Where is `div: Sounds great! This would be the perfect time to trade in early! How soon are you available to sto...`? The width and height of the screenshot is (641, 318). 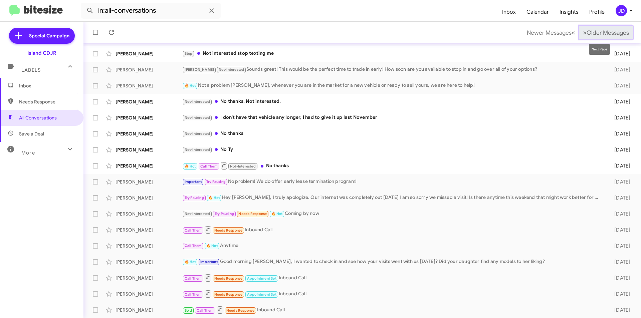
div: Sounds great! This would be the perfect time to trade in early! How soon are you available to sto... is located at coordinates (393, 69).